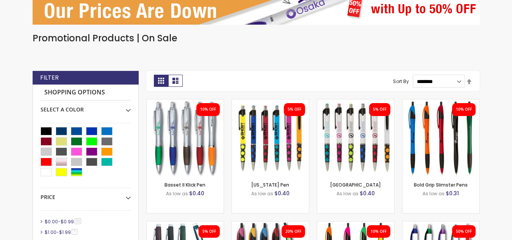 The width and height of the screenshot is (512, 240). Describe the element at coordinates (401, 81) in the screenshot. I see `label: Sort By` at that location.